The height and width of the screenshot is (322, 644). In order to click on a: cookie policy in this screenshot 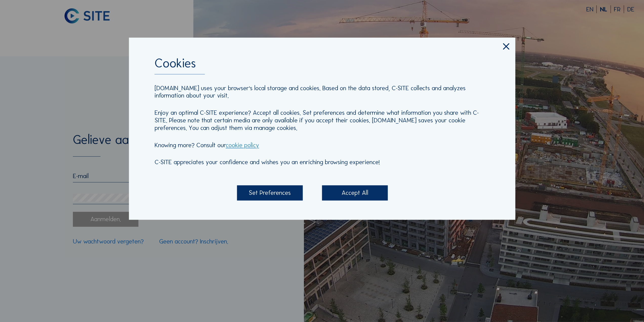, I will do `click(242, 145)`.